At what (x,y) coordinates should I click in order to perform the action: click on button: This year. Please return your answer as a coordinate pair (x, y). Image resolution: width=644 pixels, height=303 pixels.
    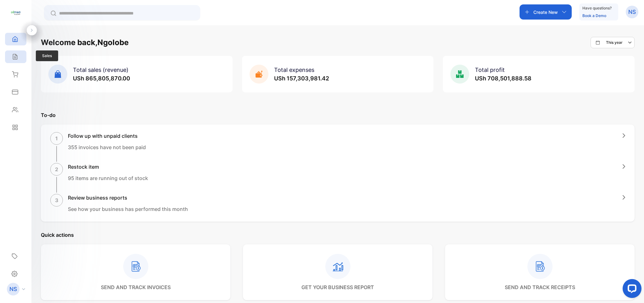
    Looking at the image, I should click on (612, 42).